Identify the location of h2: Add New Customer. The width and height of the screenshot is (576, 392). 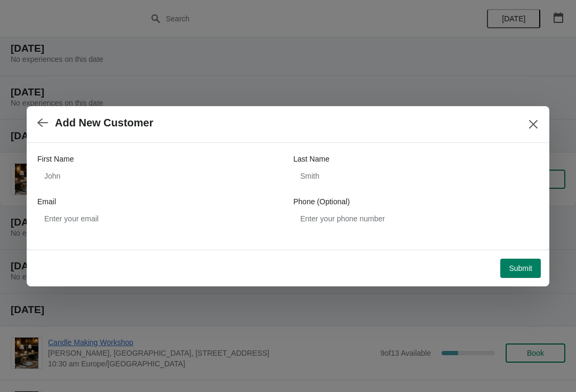
(104, 122).